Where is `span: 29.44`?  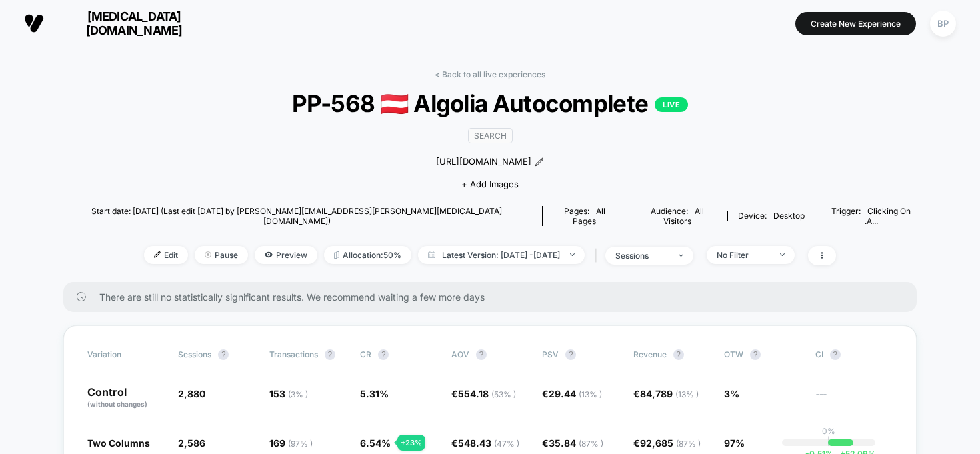
span: 29.44 is located at coordinates (575, 393).